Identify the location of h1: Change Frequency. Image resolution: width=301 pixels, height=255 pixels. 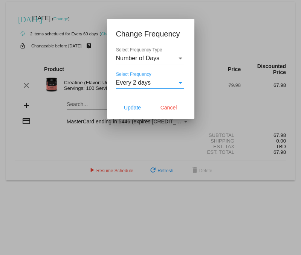
(151, 34).